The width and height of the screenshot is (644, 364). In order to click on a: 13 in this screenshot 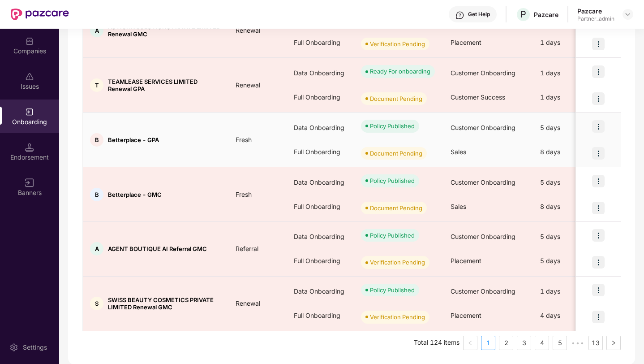, I will do `click(596, 343)`.